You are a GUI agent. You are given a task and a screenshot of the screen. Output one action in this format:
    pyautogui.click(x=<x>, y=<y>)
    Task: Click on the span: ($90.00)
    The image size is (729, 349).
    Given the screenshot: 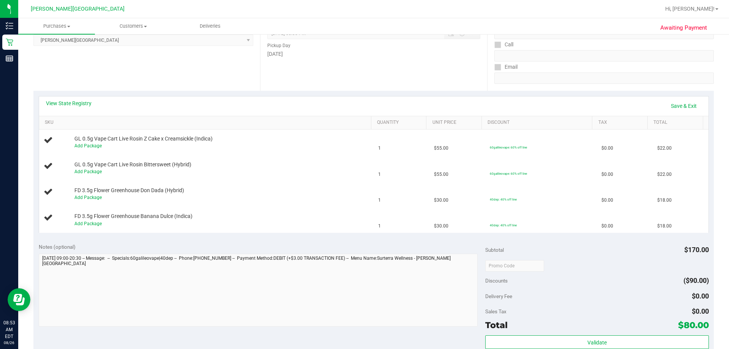 What is the action you would take?
    pyautogui.click(x=696, y=280)
    